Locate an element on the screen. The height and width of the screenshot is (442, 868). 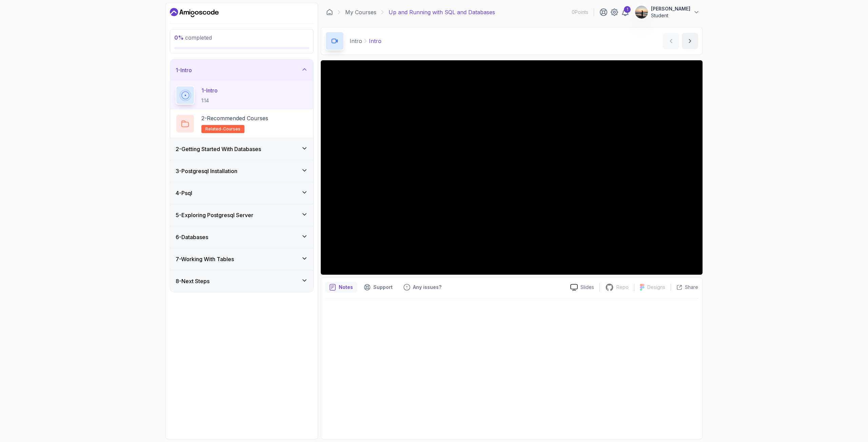
p: 2 - Recommended Courses is located at coordinates (234, 118).